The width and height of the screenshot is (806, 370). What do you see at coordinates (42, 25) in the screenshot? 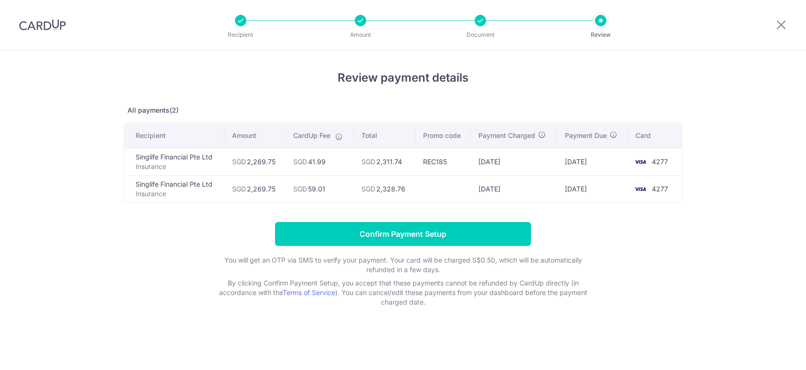
I see `img: CardUp` at bounding box center [42, 25].